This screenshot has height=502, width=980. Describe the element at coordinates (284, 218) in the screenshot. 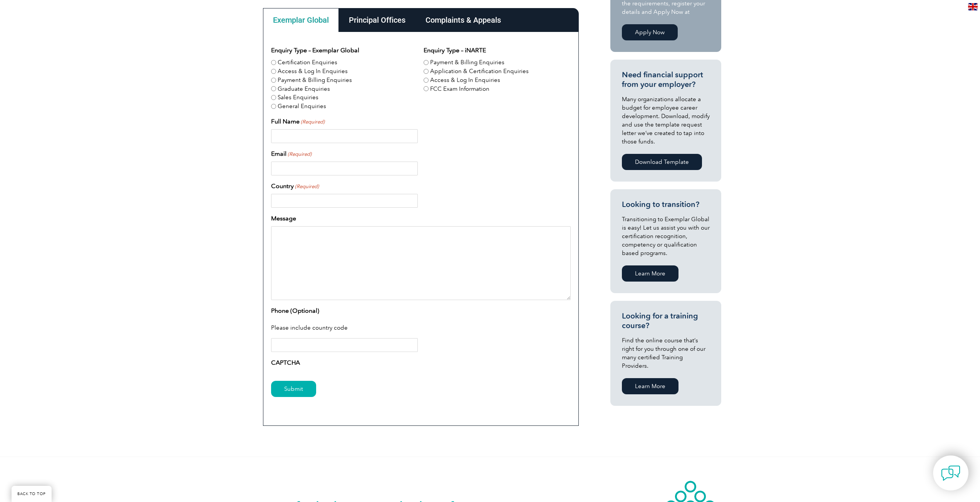

I see `label: Message` at that location.